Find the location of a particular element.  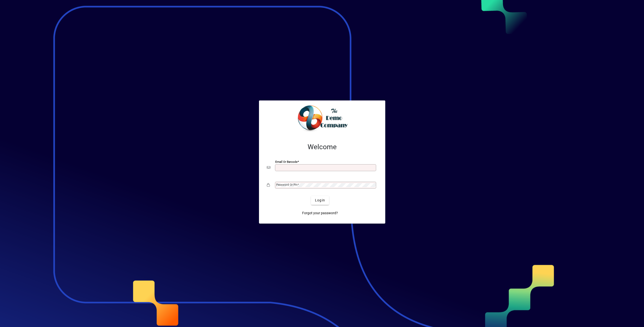

span: Forgot your password? is located at coordinates (320, 213).